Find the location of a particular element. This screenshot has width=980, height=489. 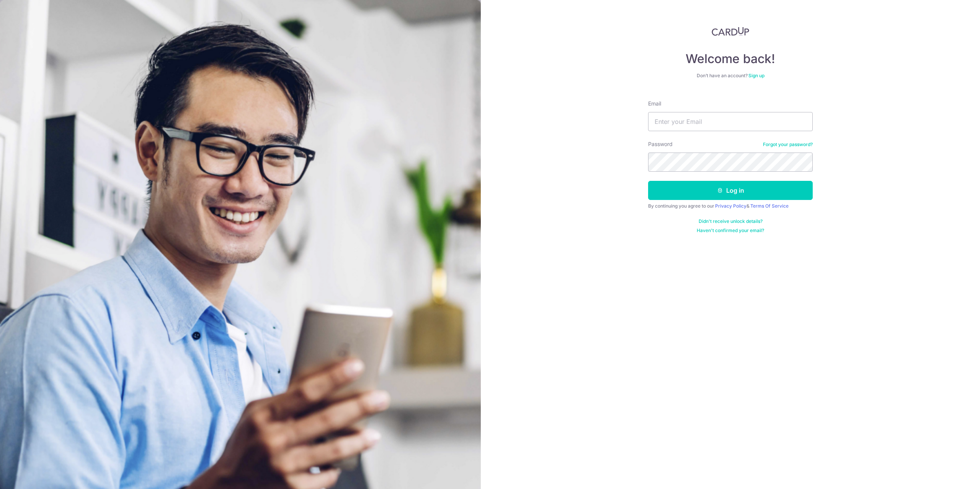

a: Didn't receive unlock details? is located at coordinates (731, 222).